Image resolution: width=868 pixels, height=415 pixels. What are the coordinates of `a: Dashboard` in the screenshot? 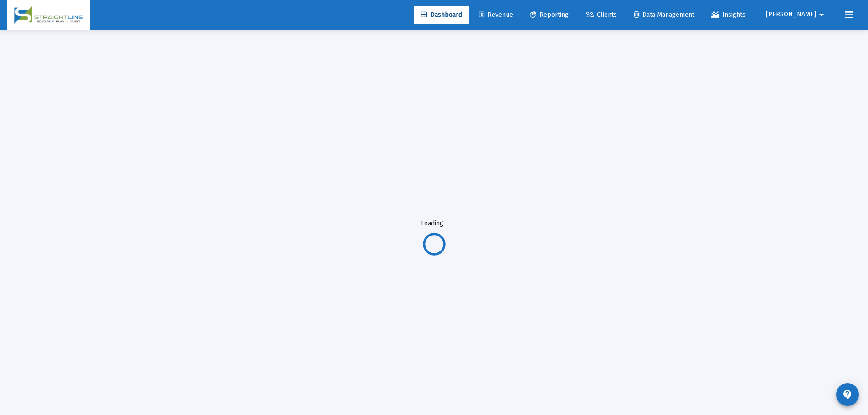 It's located at (442, 15).